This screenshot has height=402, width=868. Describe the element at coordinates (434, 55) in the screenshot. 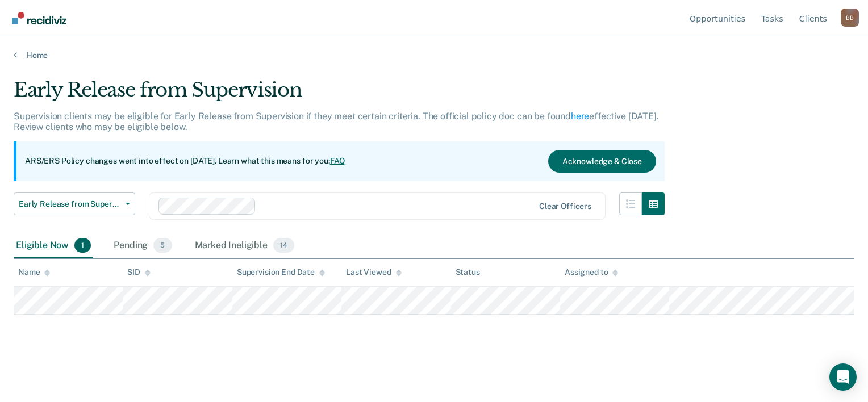

I see `a: Home` at that location.